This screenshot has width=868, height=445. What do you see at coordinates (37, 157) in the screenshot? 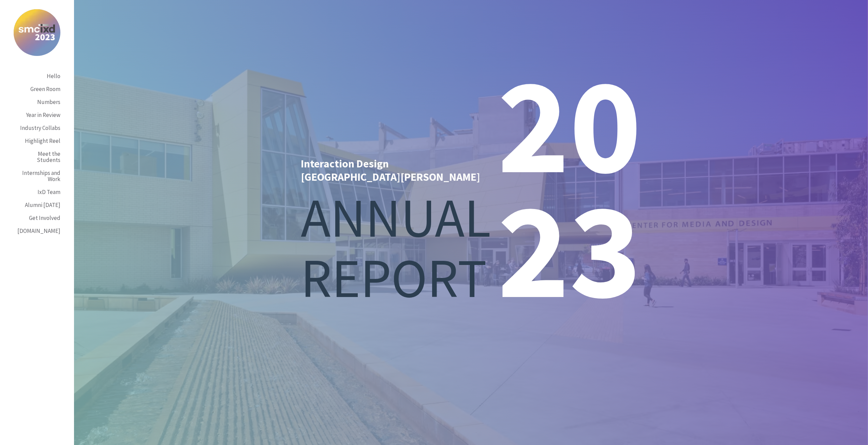
I see `div: Meet the Students` at bounding box center [37, 157].